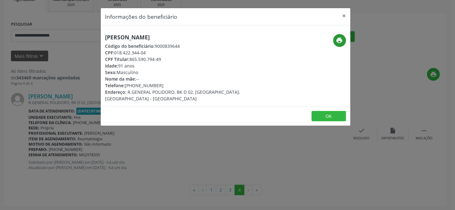 The image size is (455, 210). I want to click on div: 91 anos, so click(184, 66).